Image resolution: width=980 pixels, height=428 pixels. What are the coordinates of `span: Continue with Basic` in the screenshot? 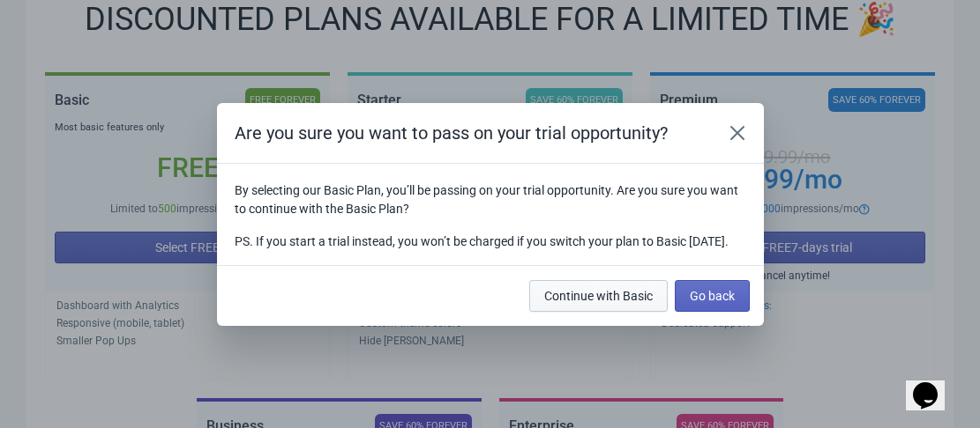 It's located at (598, 296).